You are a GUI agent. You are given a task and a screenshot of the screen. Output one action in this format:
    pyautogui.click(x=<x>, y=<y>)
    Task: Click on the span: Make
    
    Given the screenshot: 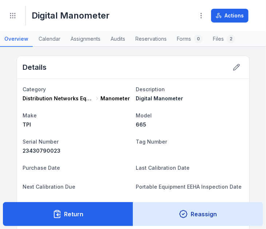 What is the action you would take?
    pyautogui.click(x=30, y=115)
    